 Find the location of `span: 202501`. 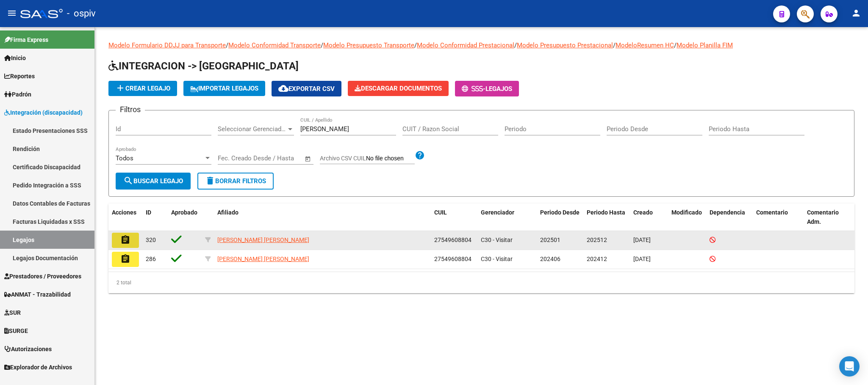

span: 202501 is located at coordinates (550, 240).